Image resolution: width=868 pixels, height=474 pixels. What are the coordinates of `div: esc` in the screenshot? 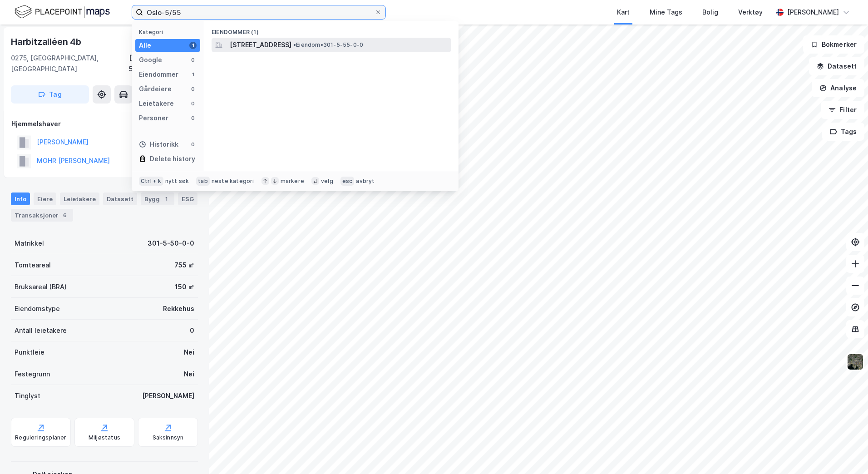 It's located at (347, 181).